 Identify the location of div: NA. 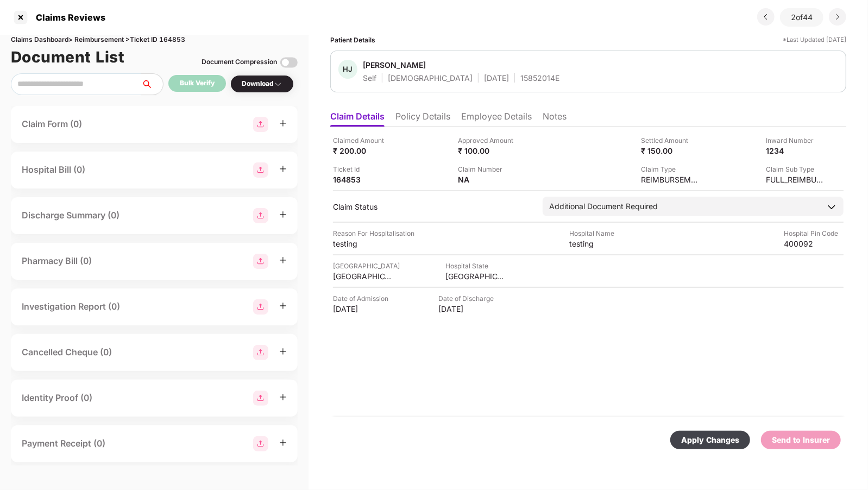
(488, 179).